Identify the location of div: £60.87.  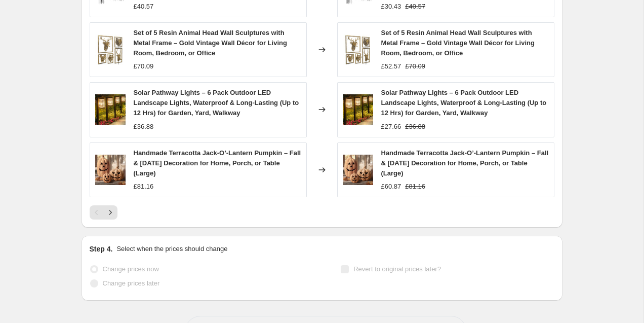
(391, 187).